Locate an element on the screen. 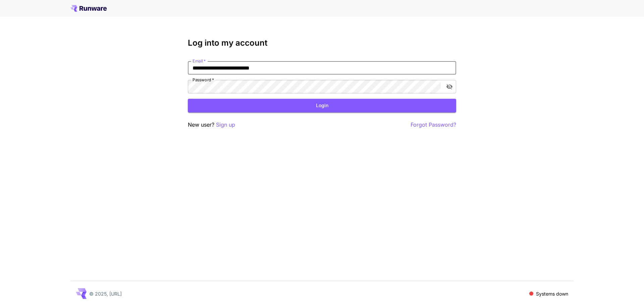 This screenshot has height=306, width=644. button: Sign up is located at coordinates (225, 124).